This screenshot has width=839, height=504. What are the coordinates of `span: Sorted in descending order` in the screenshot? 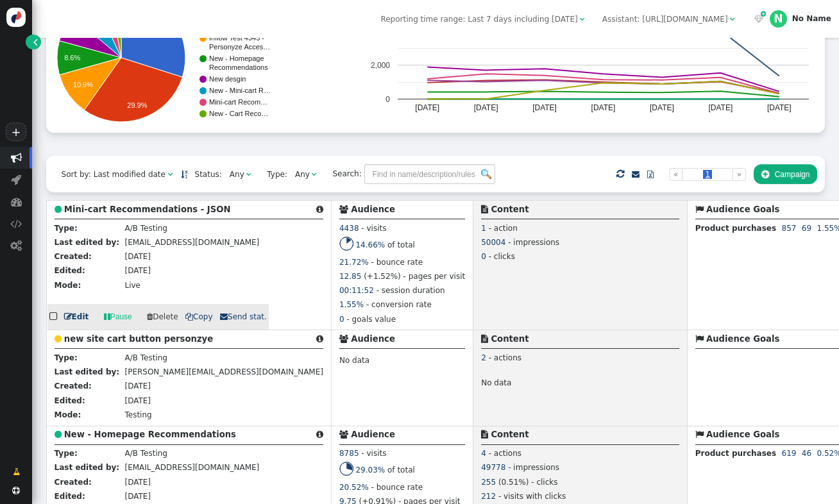 It's located at (184, 175).